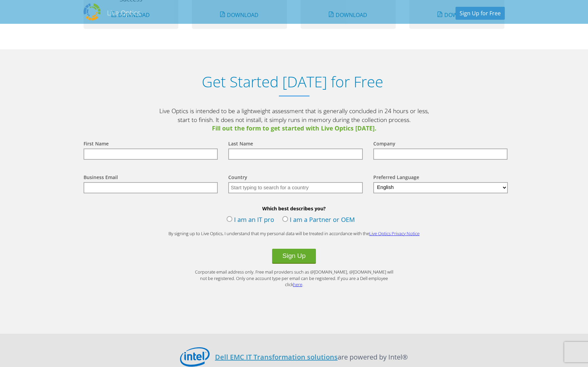 The height and width of the screenshot is (367, 588). Describe the element at coordinates (295, 188) in the screenshot. I see `input: Start typing to search for a country` at that location.